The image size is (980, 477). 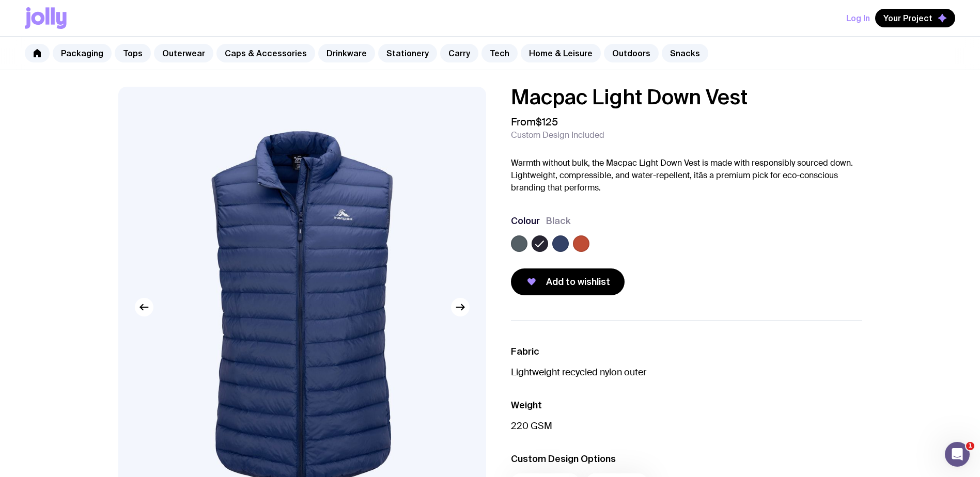 What do you see at coordinates (525, 221) in the screenshot?
I see `h3: Colour` at bounding box center [525, 221].